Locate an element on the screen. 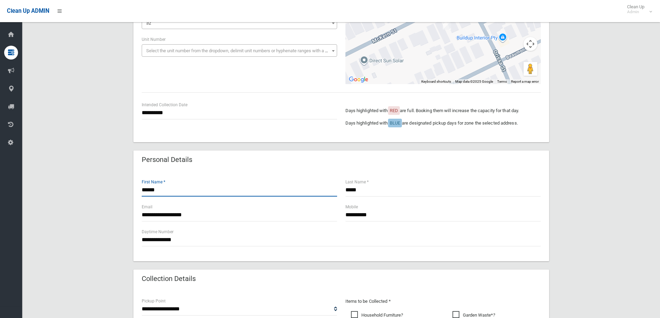 This screenshot has height=318, width=660. p: Days highlighted with are full. Booking them will increase the capacity for that day. is located at coordinates (443, 111).